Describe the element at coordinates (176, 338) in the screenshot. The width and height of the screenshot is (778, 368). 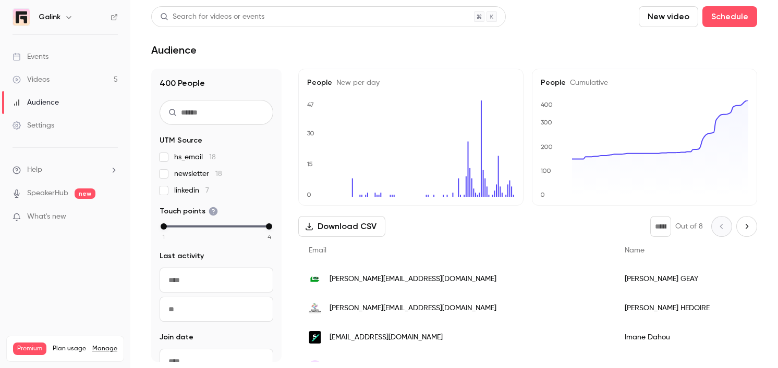
I see `span: Join date` at that location.